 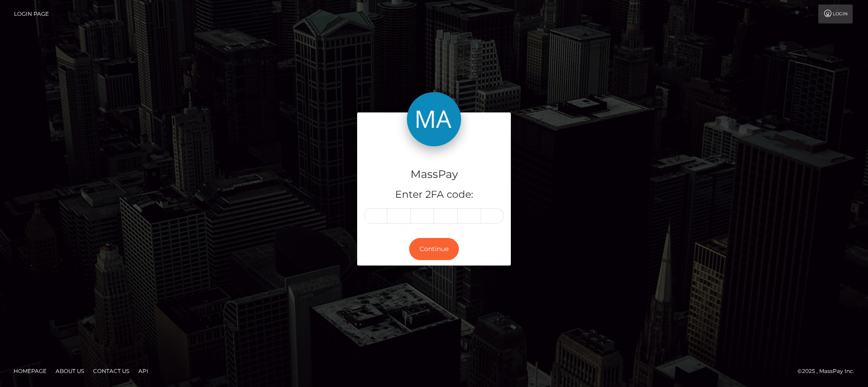 What do you see at coordinates (30, 371) in the screenshot?
I see `a: Homepage` at bounding box center [30, 371].